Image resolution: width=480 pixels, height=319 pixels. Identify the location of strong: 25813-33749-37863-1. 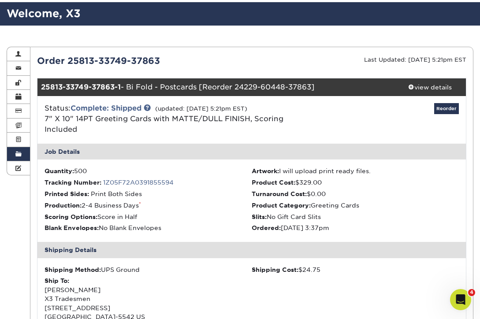
(81, 87).